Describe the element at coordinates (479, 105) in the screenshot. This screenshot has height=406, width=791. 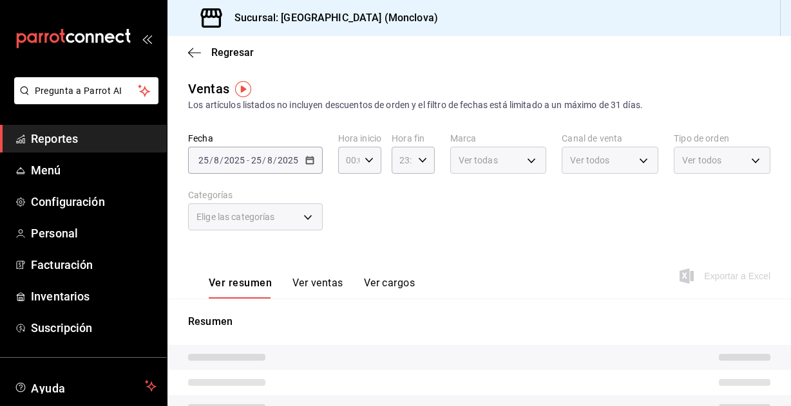
I see `div: Los artículos listados no incluyen descuentos de orden y el filtro de fechas está limitado a un m...` at that location.